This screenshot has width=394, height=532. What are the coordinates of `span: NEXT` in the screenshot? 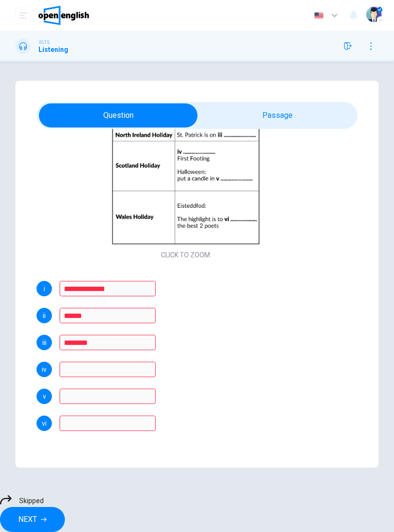 It's located at (27, 520).